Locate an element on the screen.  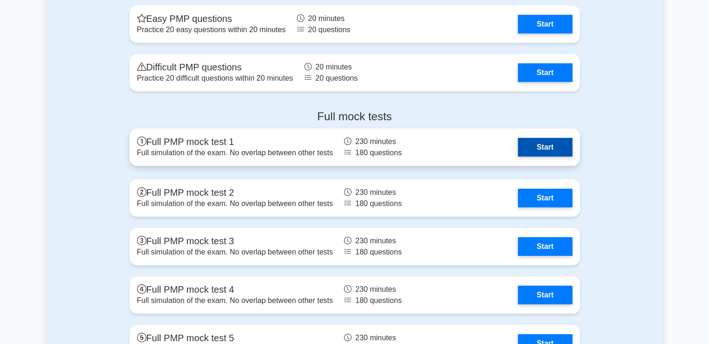
h4: Full mock tests is located at coordinates (355, 116).